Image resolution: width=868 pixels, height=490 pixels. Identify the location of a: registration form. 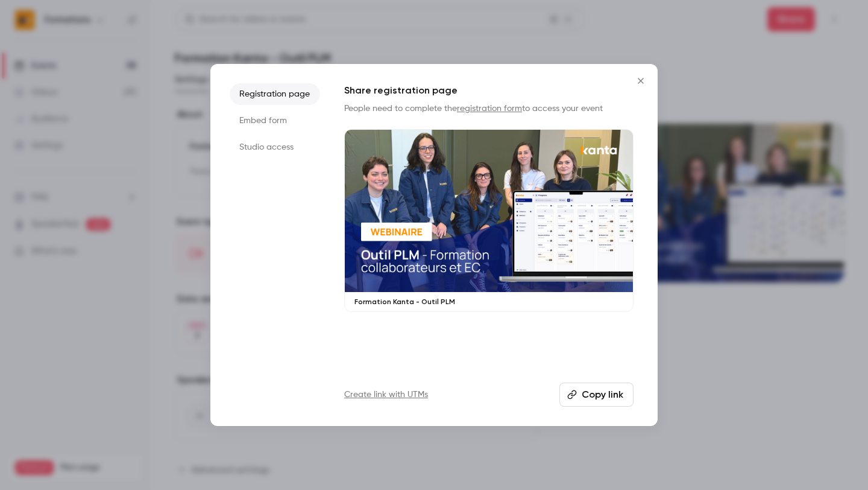
(490, 108).